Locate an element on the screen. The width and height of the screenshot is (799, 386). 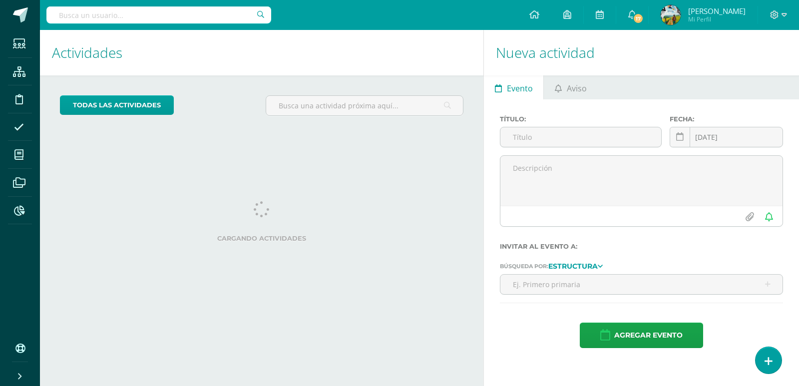
input: Título is located at coordinates (581, 137).